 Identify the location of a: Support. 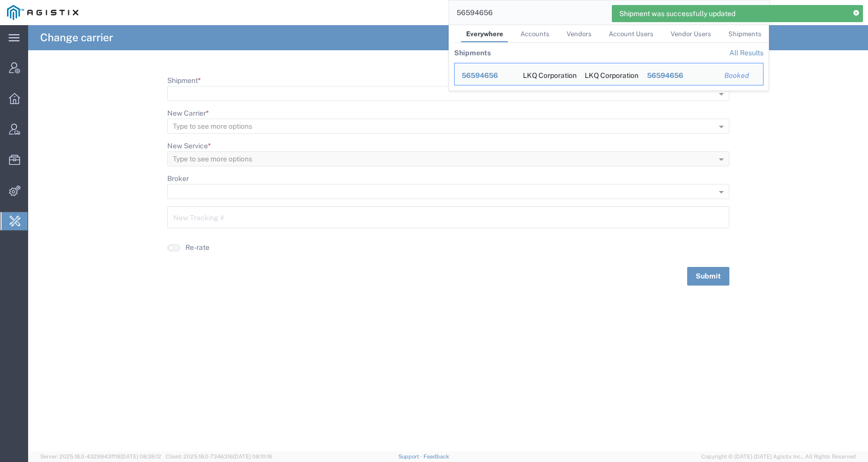
(411, 456).